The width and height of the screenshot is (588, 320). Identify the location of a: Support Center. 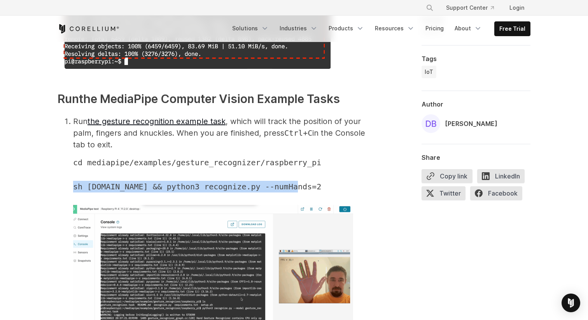
(470, 8).